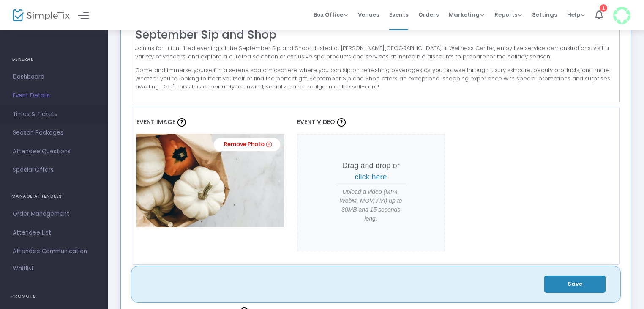 This screenshot has height=309, width=644. I want to click on span: Events, so click(399, 14).